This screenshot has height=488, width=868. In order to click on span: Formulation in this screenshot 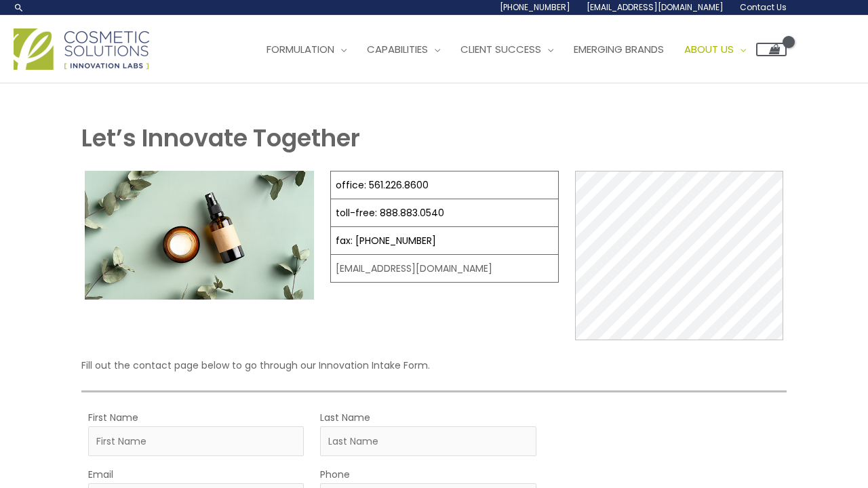, I will do `click(301, 49)`.